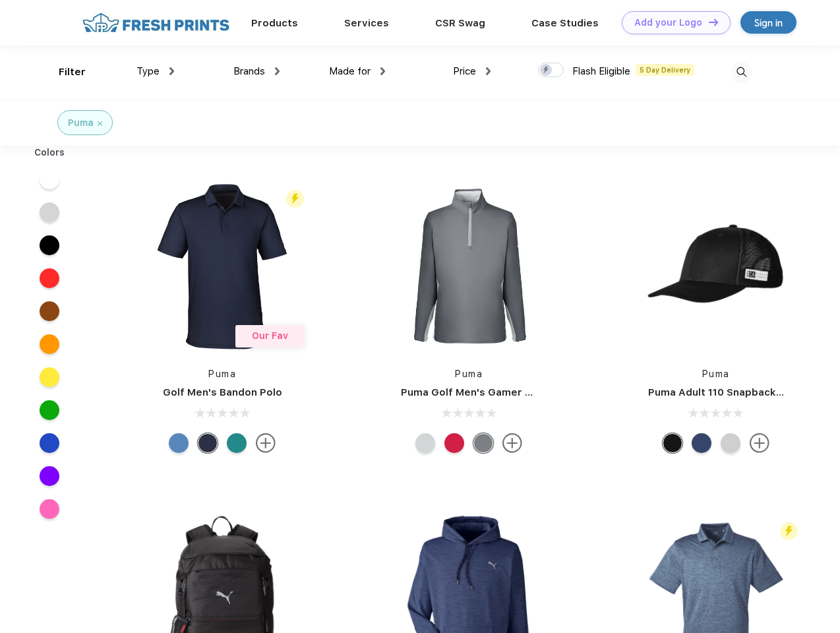 This screenshot has height=633, width=840. I want to click on a: CSR Swag, so click(461, 23).